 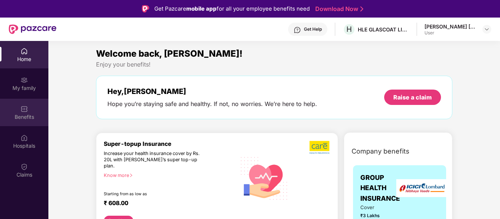 I want to click on div: Get Help, so click(x=312, y=29).